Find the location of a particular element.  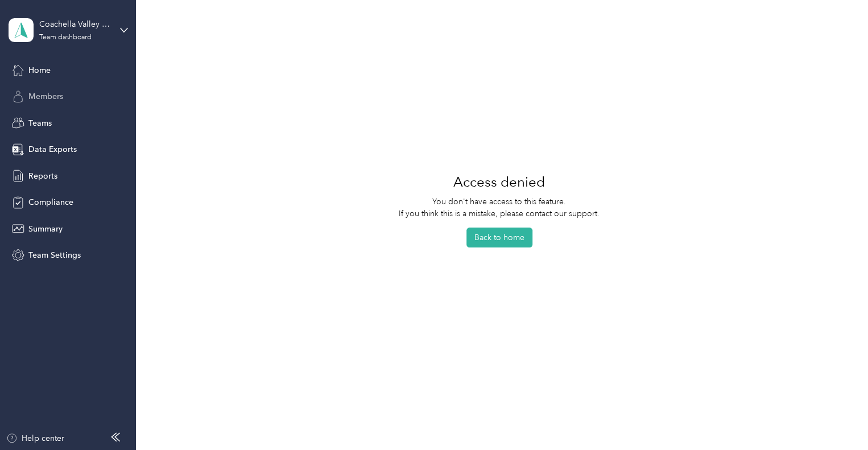

h1: Access denied is located at coordinates (499, 182).